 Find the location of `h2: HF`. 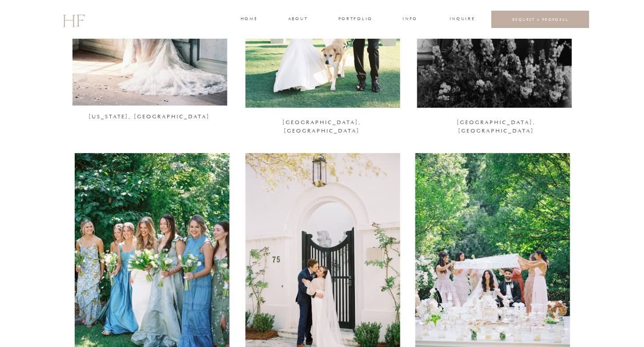

h2: HF is located at coordinates (73, 20).